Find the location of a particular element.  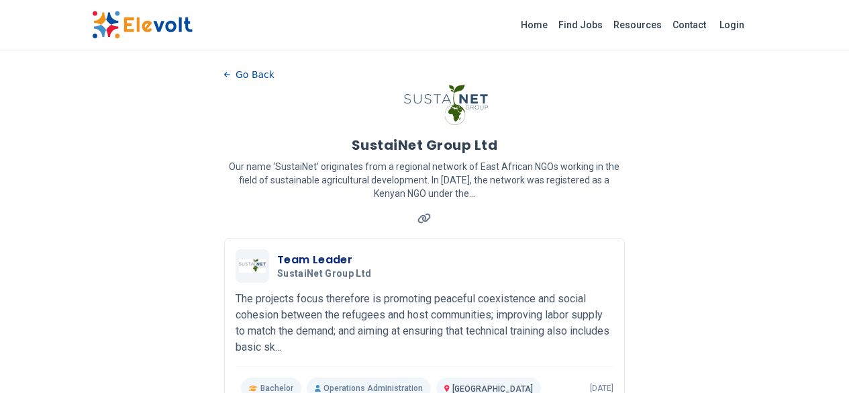

h3: Team Leader is located at coordinates (327, 260).